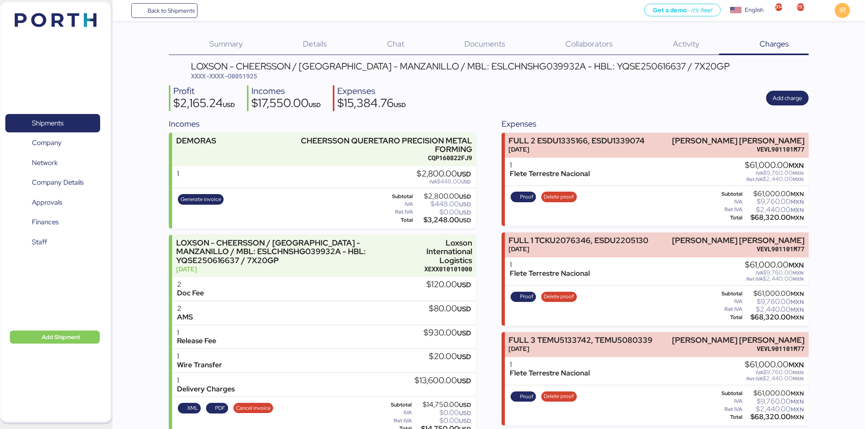 The width and height of the screenshot is (865, 429). I want to click on span: Ret IVA, so click(755, 279).